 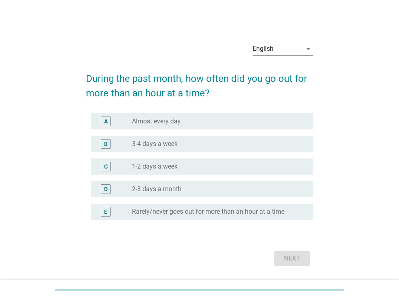 I want to click on i: arrow_drop_down, so click(x=308, y=49).